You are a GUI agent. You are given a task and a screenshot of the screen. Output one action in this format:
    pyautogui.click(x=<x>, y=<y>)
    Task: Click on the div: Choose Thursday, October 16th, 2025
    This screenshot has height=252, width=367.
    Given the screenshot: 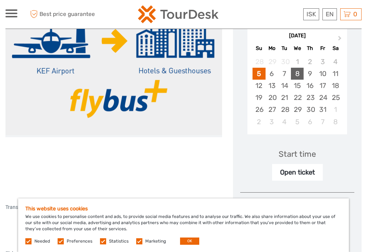 What is the action you would take?
    pyautogui.click(x=310, y=86)
    